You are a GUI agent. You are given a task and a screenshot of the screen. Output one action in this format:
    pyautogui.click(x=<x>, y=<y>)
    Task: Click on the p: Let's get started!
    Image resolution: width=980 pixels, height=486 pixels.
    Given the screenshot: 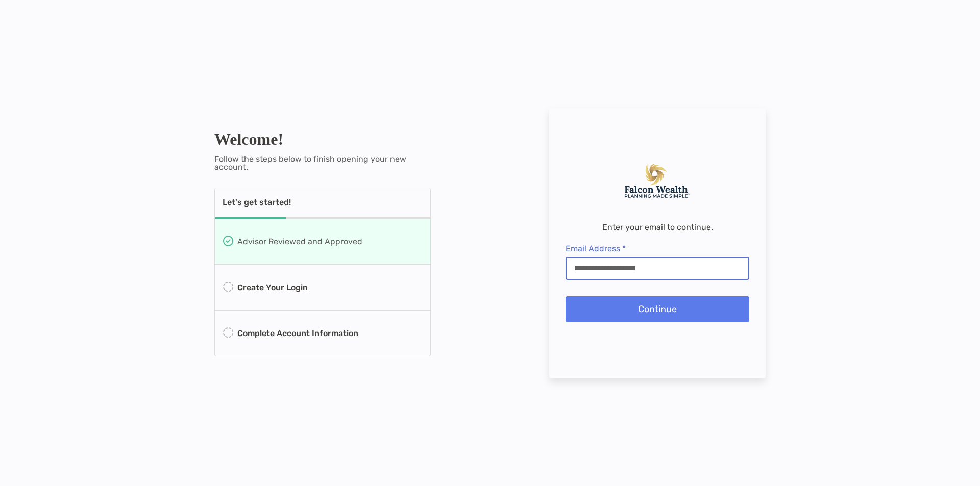 What is the action you would take?
    pyautogui.click(x=257, y=203)
    